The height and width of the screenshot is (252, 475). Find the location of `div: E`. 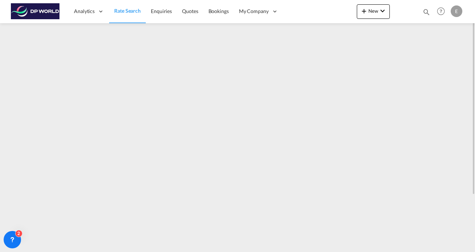

div: E is located at coordinates (457, 11).